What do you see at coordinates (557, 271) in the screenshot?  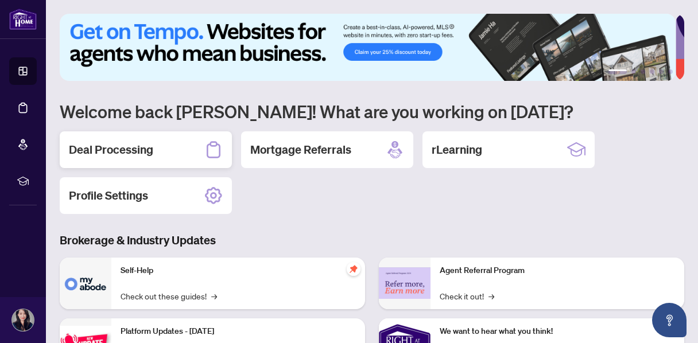 I see `p: Agent Referral Program` at bounding box center [557, 271].